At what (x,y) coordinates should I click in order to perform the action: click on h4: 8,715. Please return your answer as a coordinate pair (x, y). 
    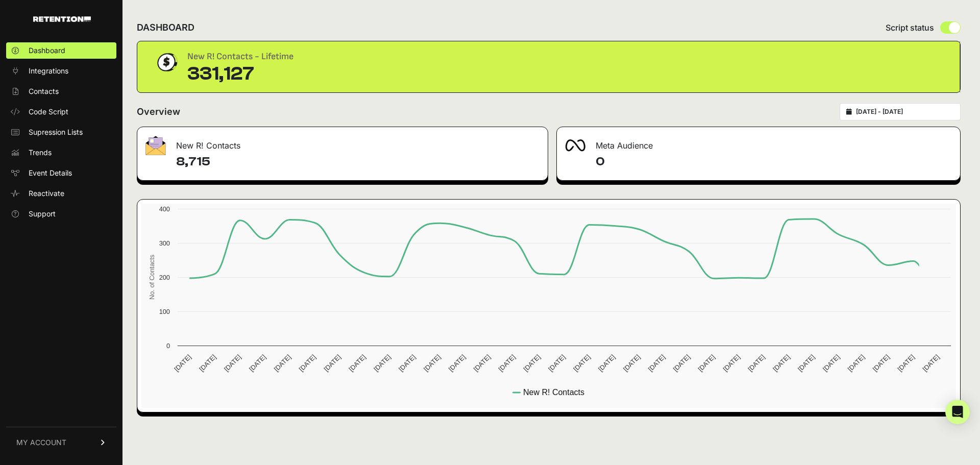
    Looking at the image, I should click on (358, 162).